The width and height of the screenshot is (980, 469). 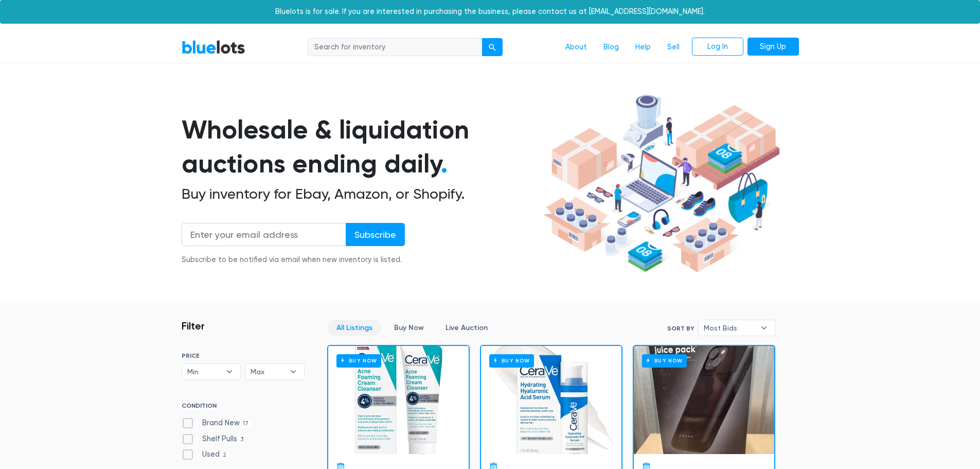 What do you see at coordinates (268, 372) in the screenshot?
I see `span: Max` at bounding box center [268, 372].